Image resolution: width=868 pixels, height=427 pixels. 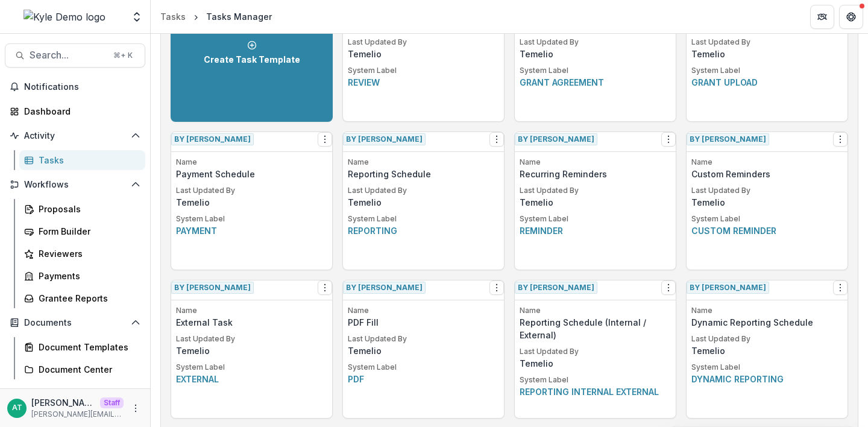 What do you see at coordinates (75, 323) in the screenshot?
I see `span: Documents` at bounding box center [75, 323].